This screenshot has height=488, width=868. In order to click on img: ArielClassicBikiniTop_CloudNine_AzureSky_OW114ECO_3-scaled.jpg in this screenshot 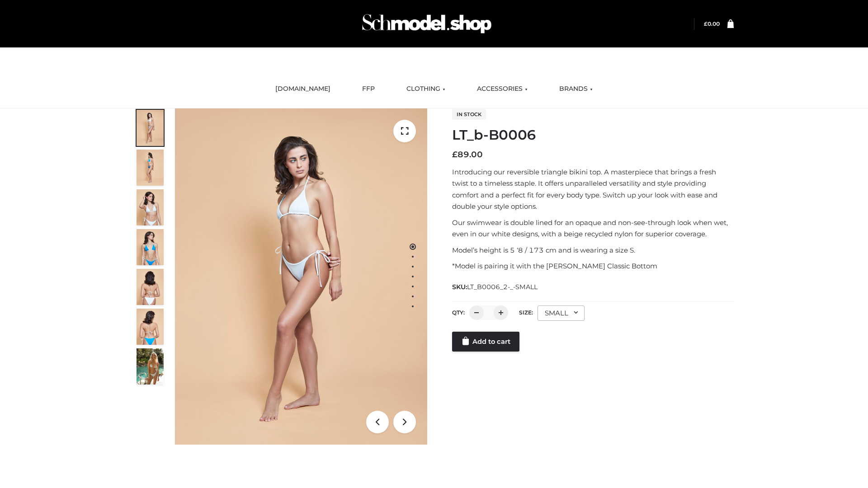, I will do `click(150, 207)`.